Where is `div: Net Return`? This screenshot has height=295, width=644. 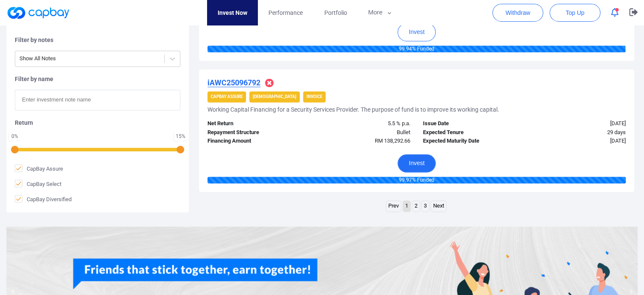 div: Net Return is located at coordinates (255, 124).